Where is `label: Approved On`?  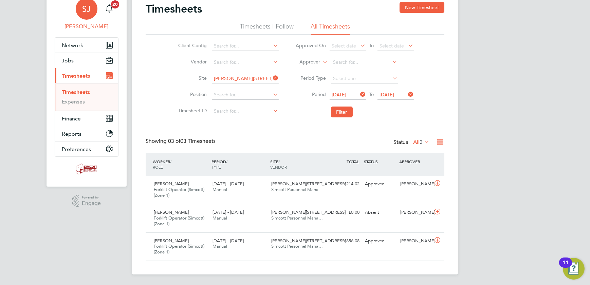
label: Approved On is located at coordinates (311, 45).